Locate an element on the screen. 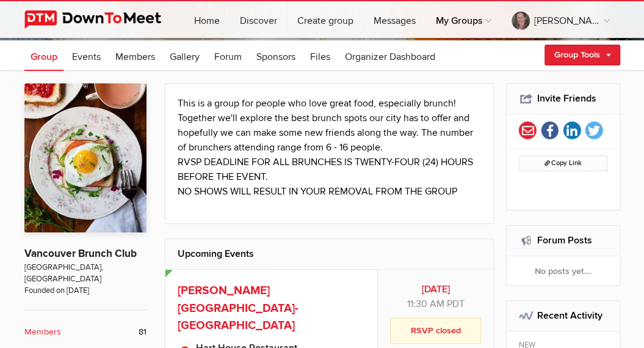 The image size is (644, 348). img: DownToMeet is located at coordinates (102, 20).